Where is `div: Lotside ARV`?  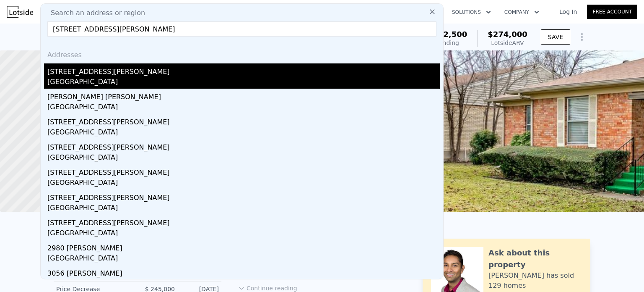
div: Lotside ARV is located at coordinates (507, 43).